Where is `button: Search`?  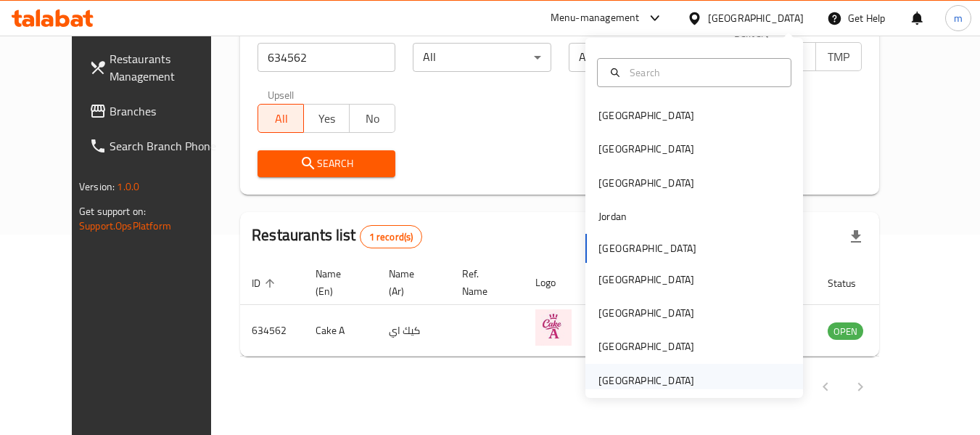 button: Search is located at coordinates (326, 163).